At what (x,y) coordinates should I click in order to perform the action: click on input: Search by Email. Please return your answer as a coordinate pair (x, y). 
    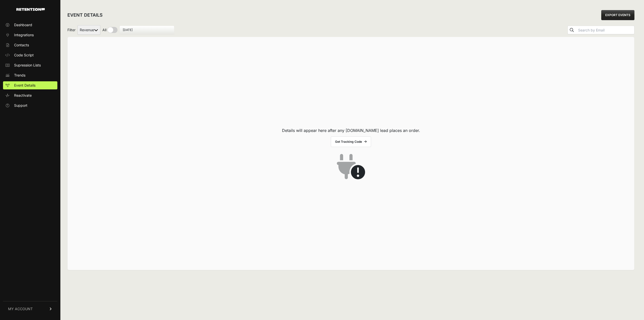
    Looking at the image, I should click on (605, 30).